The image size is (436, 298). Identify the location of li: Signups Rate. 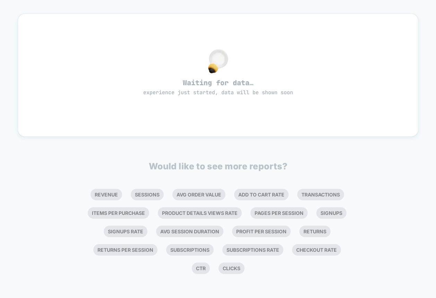
(126, 231).